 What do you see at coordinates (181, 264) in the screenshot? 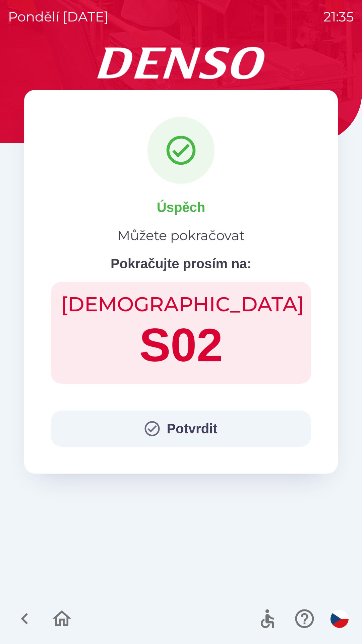
I see `p: Pokračujte prosím na:` at bounding box center [181, 264].